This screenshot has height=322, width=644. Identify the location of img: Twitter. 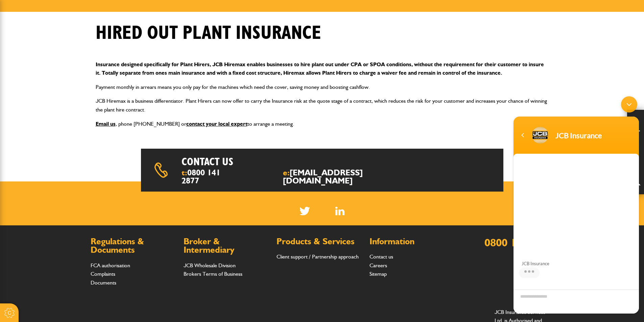
(305, 211).